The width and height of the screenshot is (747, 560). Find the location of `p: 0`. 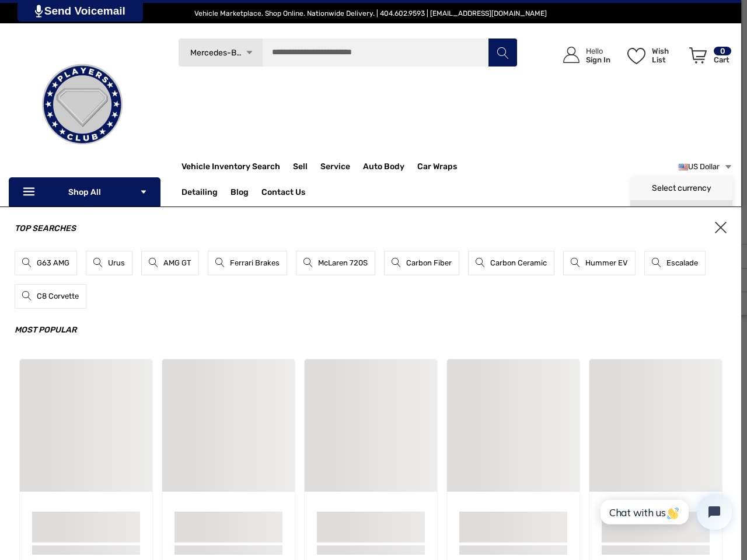

p: 0 is located at coordinates (723, 51).